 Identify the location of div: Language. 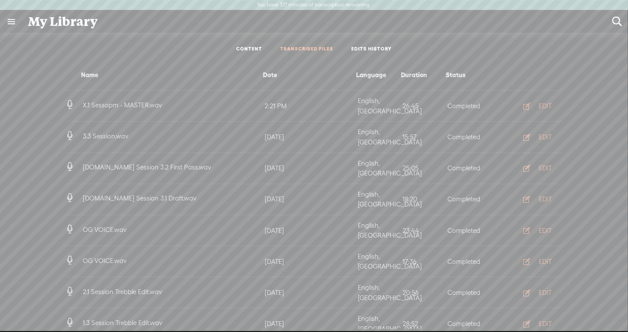
(377, 75).